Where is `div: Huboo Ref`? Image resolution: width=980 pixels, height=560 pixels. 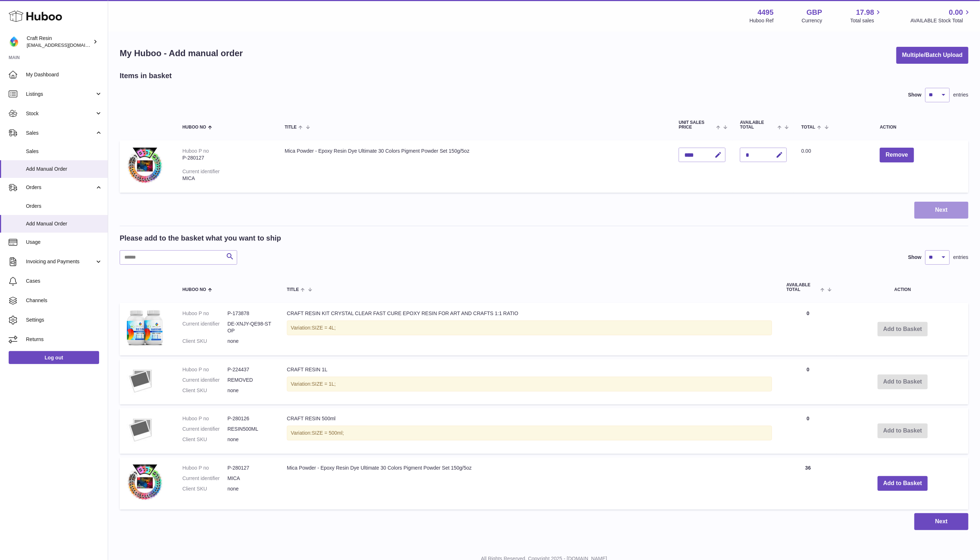 div: Huboo Ref is located at coordinates (761, 20).